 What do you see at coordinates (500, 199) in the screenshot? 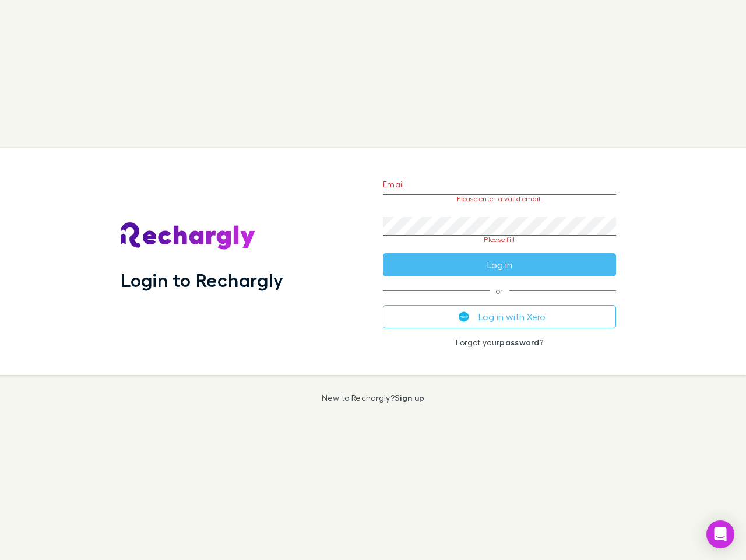
I see `p: Please enter a valid email.` at bounding box center [500, 199].